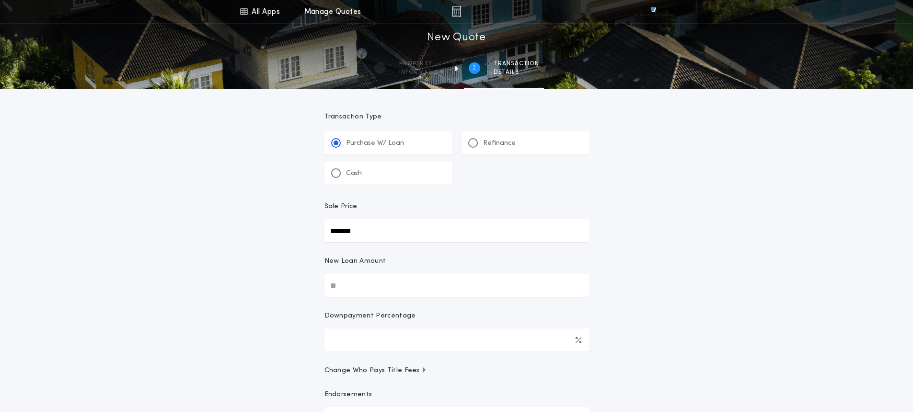 The image size is (913, 412). I want to click on p: Purchase W/ Loan, so click(375, 143).